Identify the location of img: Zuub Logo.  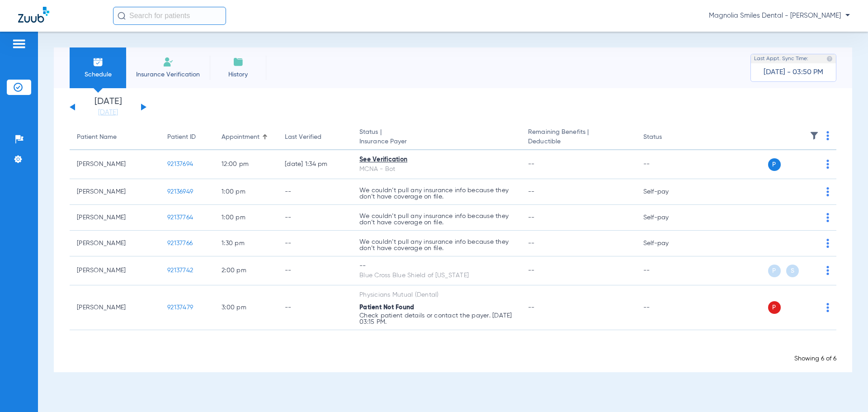
(34, 15).